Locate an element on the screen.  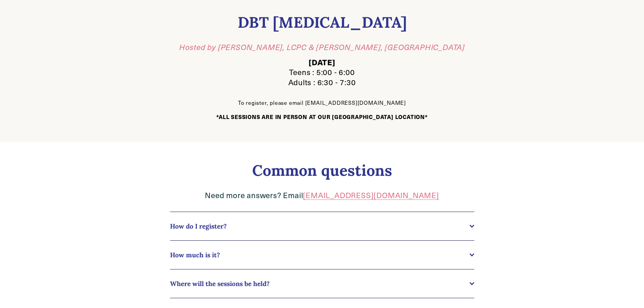
span: How much is it? is located at coordinates (320, 255).